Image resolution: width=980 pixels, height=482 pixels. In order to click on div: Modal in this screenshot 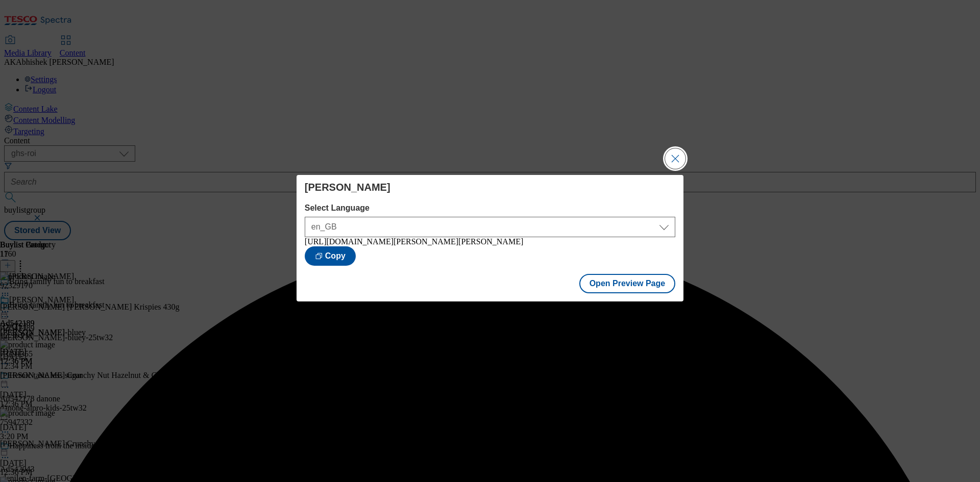, I will do `click(490, 239)`.